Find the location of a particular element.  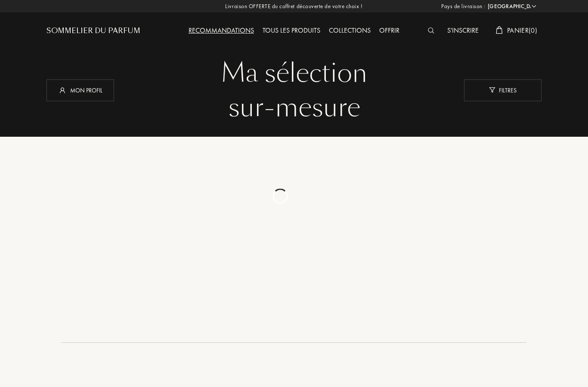

div: Mon profil is located at coordinates (80, 90).